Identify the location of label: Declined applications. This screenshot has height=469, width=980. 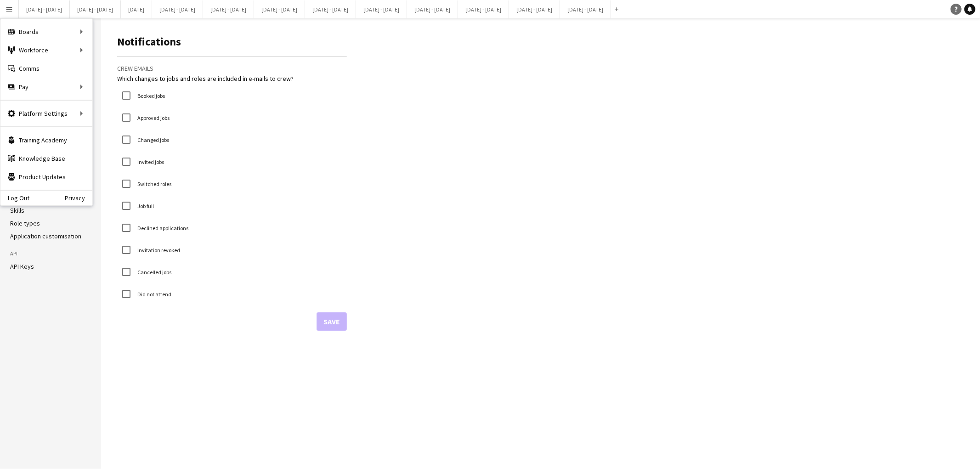
(162, 228).